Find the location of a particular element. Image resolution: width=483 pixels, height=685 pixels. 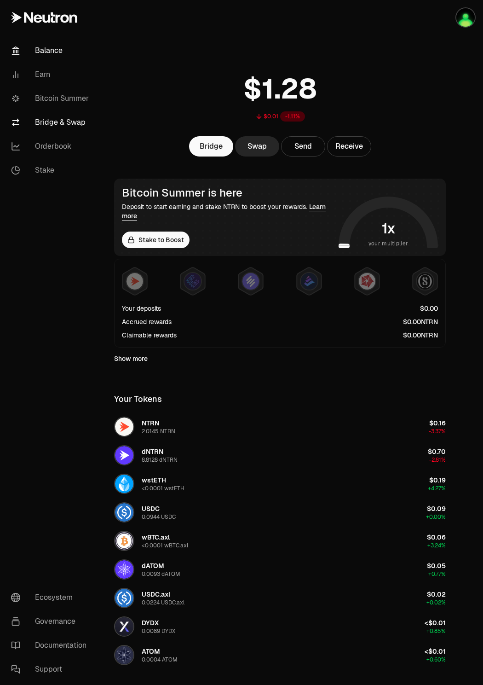

span: $0.70 is located at coordinates (437, 452).